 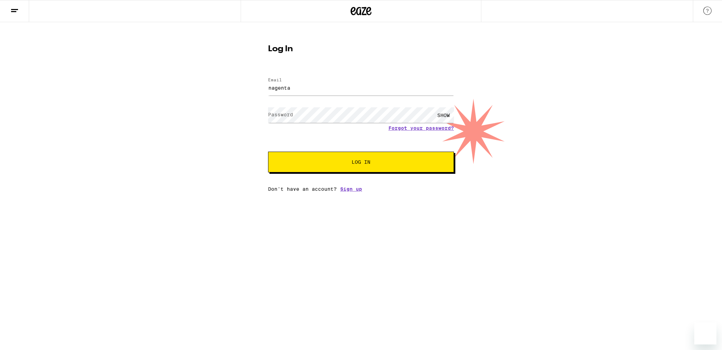 What do you see at coordinates (421, 128) in the screenshot?
I see `a: Forgot your password?` at bounding box center [421, 128].